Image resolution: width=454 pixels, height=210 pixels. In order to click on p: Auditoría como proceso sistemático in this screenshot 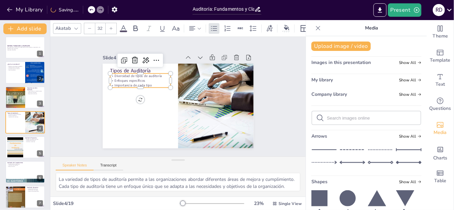, I will do `click(15, 66)`.